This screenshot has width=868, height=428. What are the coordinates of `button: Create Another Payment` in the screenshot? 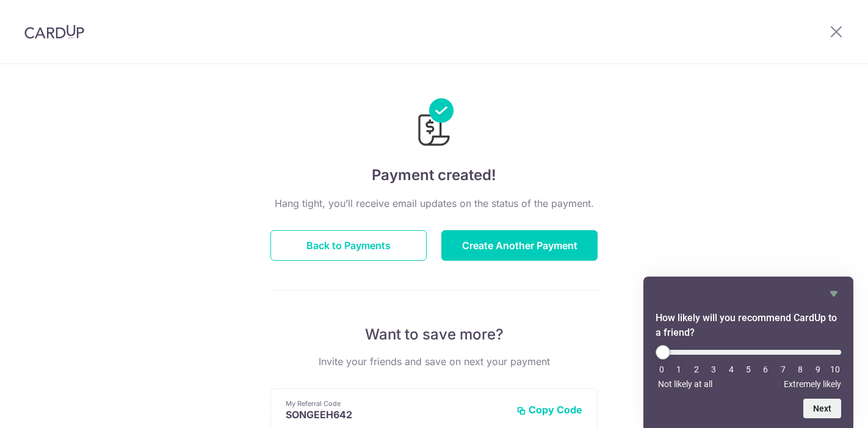 It's located at (519, 245).